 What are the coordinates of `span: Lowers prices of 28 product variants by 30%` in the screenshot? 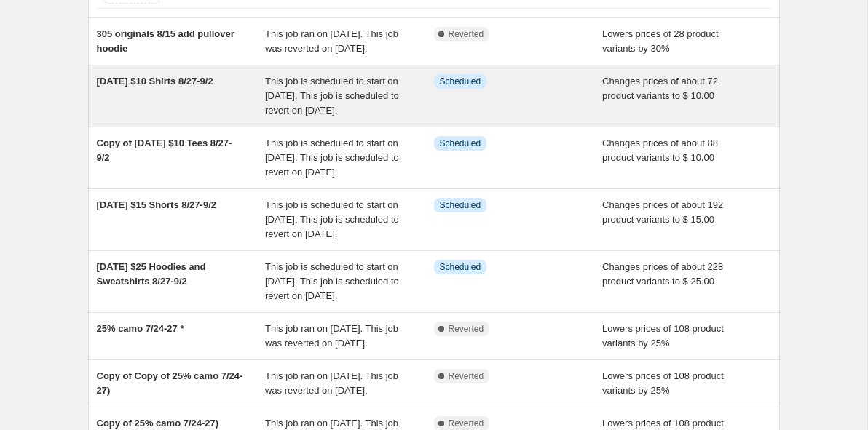 It's located at (661, 41).